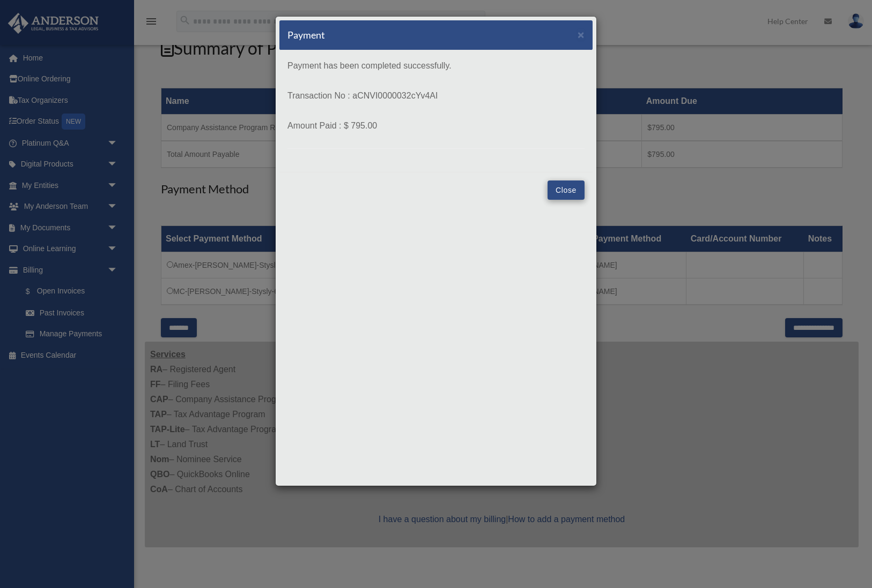  What do you see at coordinates (436, 66) in the screenshot?
I see `p: Payment has been completed successfully.` at bounding box center [436, 66].